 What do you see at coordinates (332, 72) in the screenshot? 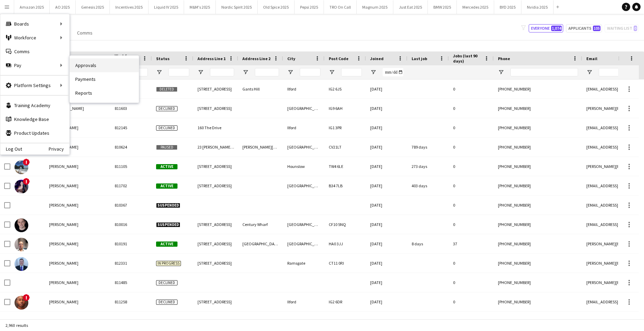
I see `button: Open Filter Menu` at bounding box center [332, 72].